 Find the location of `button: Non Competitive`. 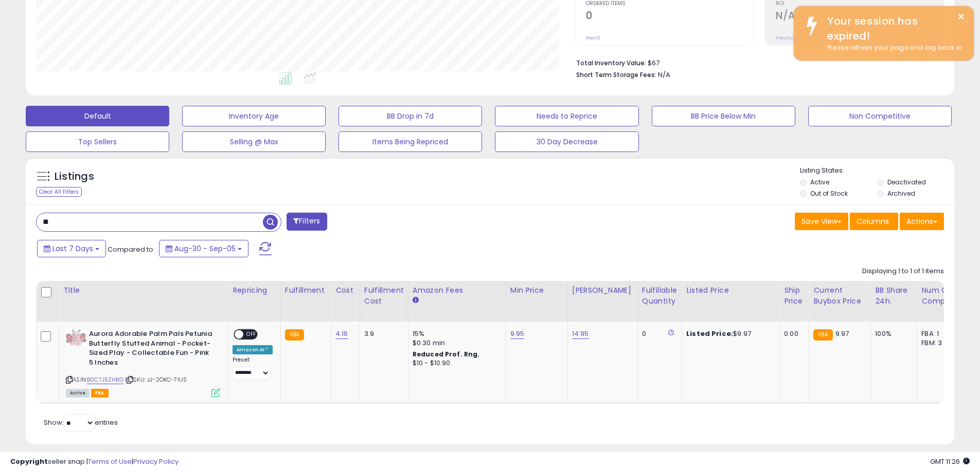

button: Non Competitive is located at coordinates (879, 116).